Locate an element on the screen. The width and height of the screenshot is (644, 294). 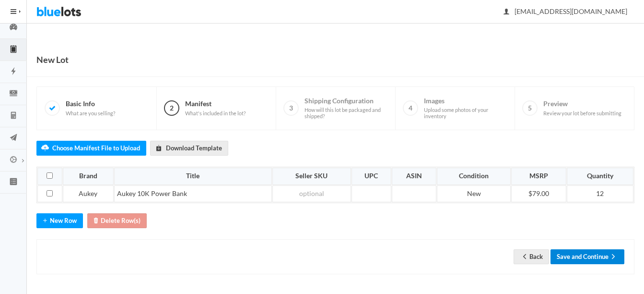
th: ASIN is located at coordinates (415, 176).